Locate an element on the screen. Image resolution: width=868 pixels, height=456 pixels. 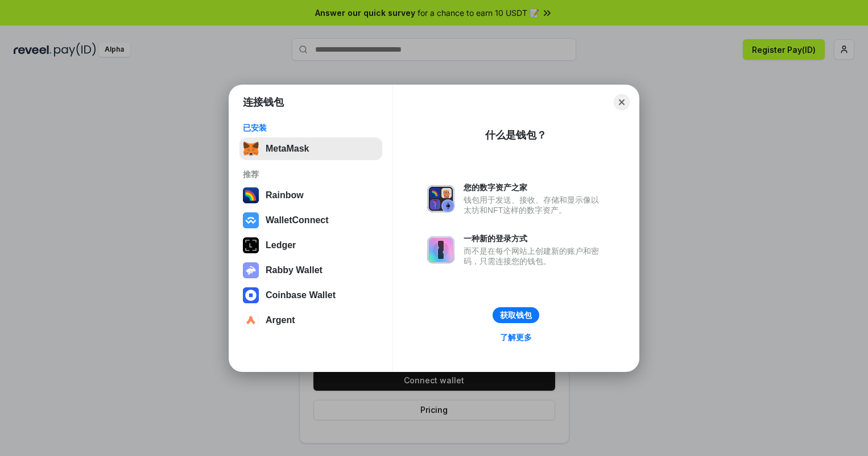
div: 而不是在每个网站上创建新的账户和密码，只需连接您的钱包。 is located at coordinates (534, 256).